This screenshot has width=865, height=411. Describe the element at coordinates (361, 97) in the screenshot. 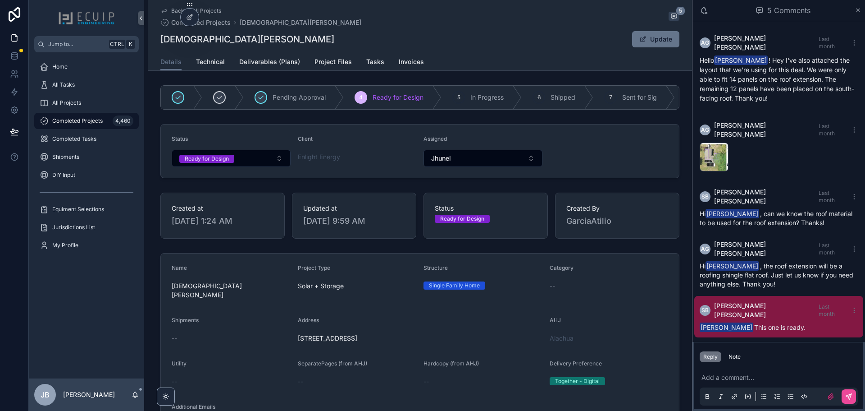

I see `span: 4` at that location.